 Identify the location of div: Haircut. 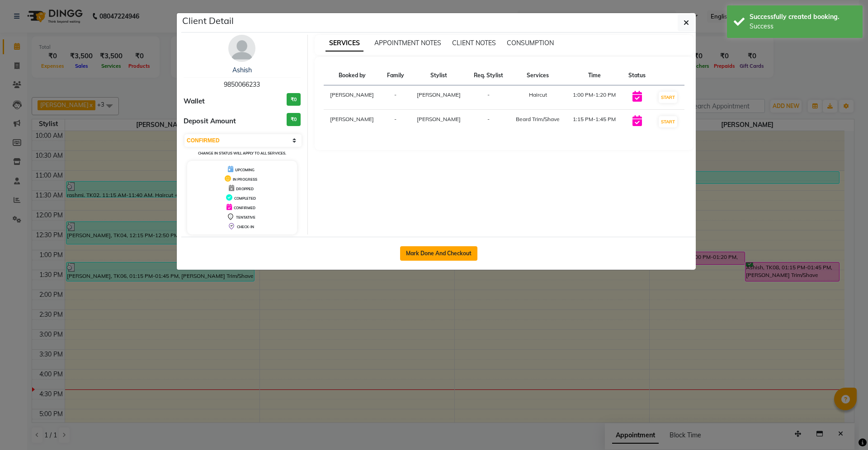
(538, 95).